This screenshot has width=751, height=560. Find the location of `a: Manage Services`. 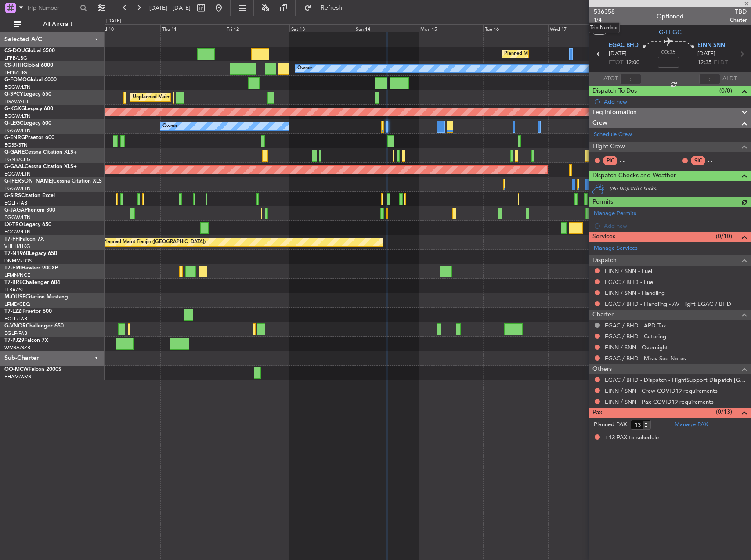

a: Manage Services is located at coordinates (616, 248).